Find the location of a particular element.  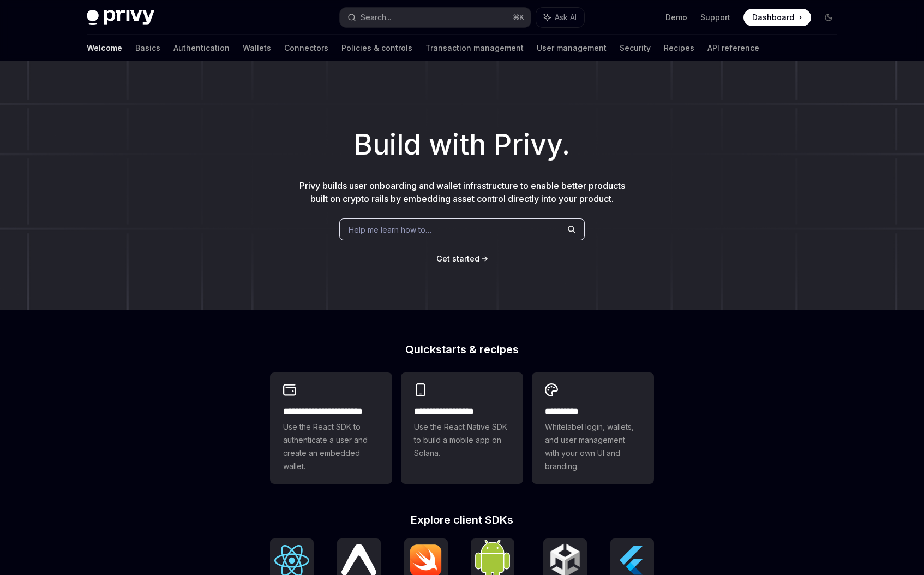

a: Welcome is located at coordinates (104, 48).